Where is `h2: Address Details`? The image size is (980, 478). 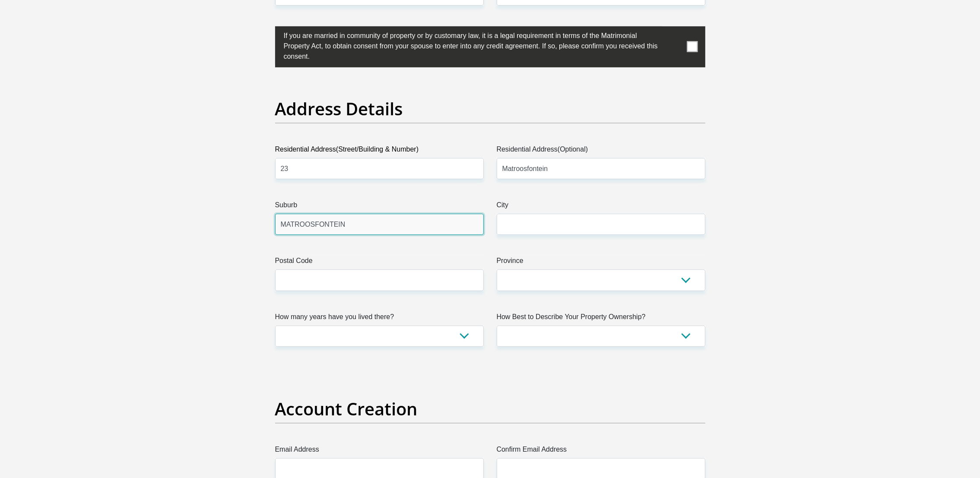 h2: Address Details is located at coordinates (490, 109).